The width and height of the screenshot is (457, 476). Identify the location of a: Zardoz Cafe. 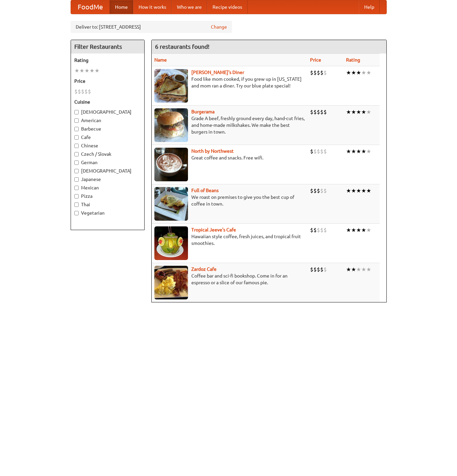
(204, 269).